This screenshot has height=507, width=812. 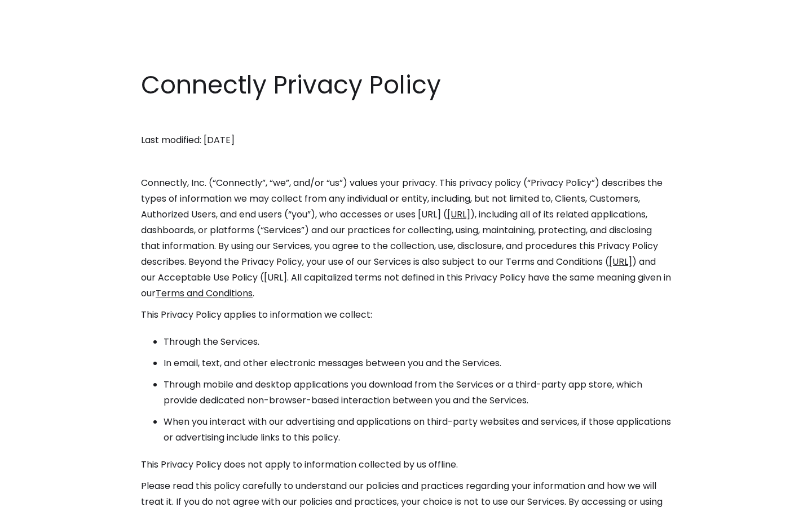 What do you see at coordinates (417, 430) in the screenshot?
I see `li: When you interact with our advertising and applications on third-party websites and services, if ...` at bounding box center [417, 430].